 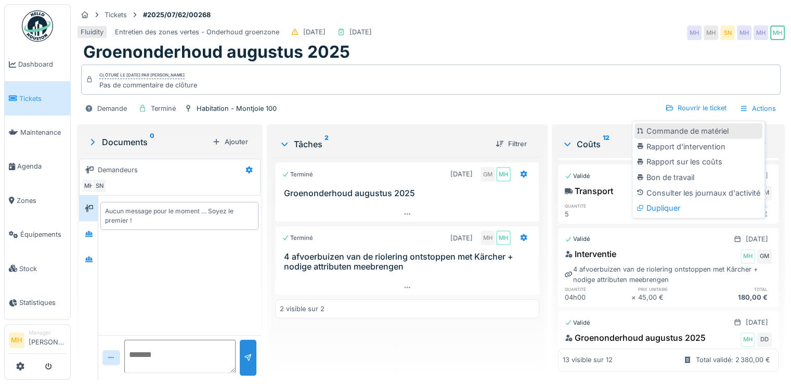 I want to click on div: Total validé: 2 380,00 €, so click(x=733, y=360).